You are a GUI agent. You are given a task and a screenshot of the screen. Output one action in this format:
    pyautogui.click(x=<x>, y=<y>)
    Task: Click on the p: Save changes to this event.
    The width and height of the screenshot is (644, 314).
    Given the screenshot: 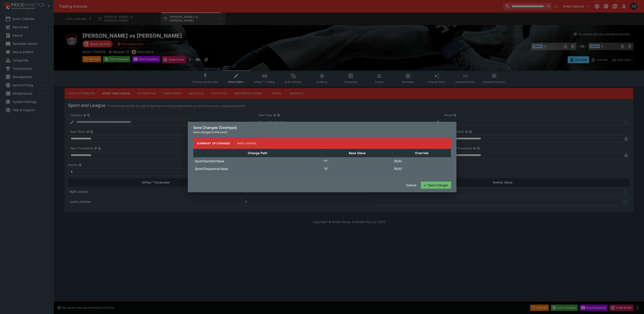 What is the action you would take?
    pyautogui.click(x=322, y=132)
    